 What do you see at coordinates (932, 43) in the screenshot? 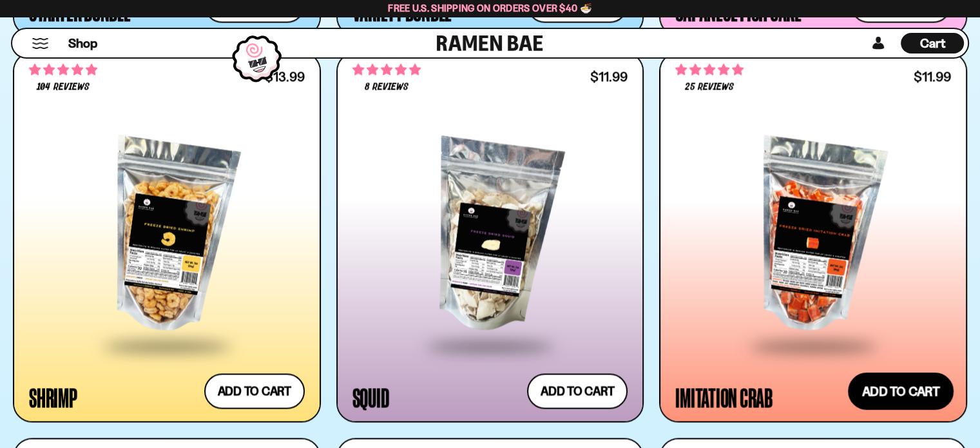
I see `div: Cart` at bounding box center [932, 43].